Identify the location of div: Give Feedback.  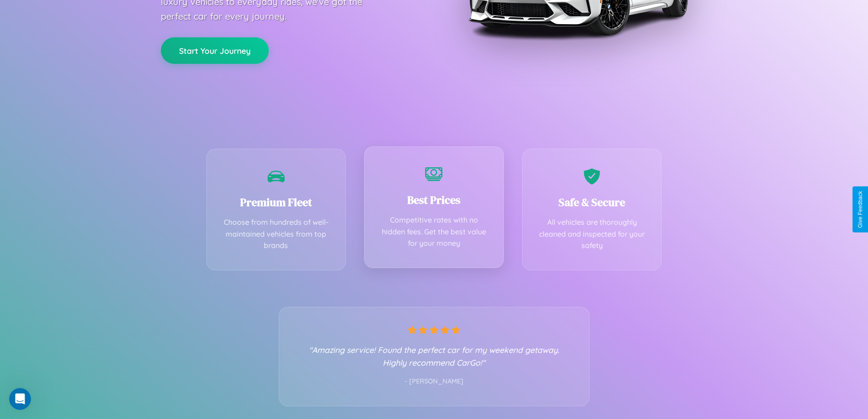
(860, 209).